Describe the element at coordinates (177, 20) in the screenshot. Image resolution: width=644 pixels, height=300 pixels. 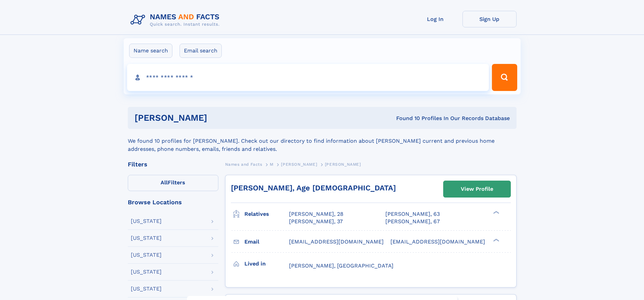
I see `img: Logo Names and Facts` at that location.